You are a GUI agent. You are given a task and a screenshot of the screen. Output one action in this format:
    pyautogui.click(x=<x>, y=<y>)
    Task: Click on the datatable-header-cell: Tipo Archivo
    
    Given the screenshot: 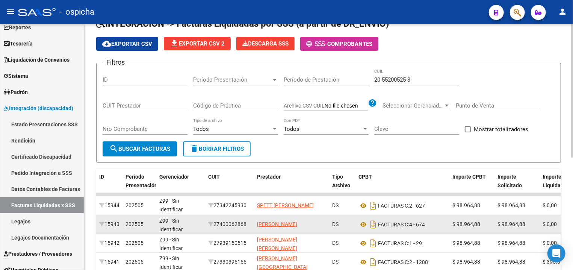 What is the action you would take?
    pyautogui.click(x=342, y=185)
    